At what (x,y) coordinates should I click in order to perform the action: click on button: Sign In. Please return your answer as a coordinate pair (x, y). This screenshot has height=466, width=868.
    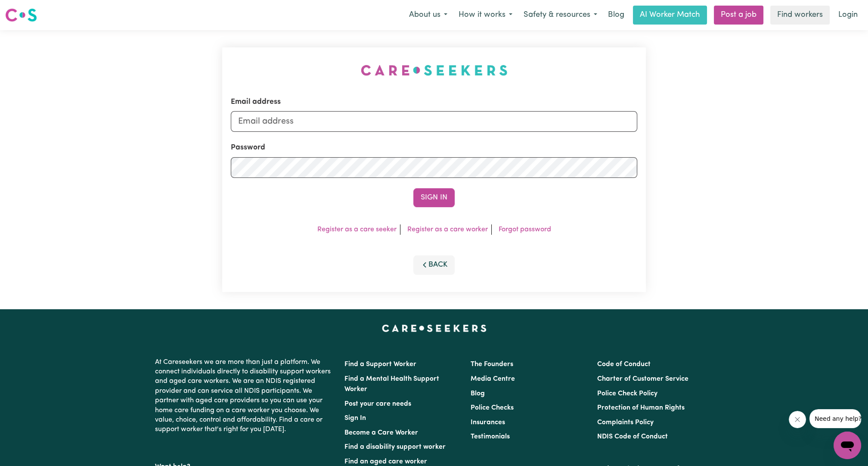
    Looking at the image, I should click on (434, 197).